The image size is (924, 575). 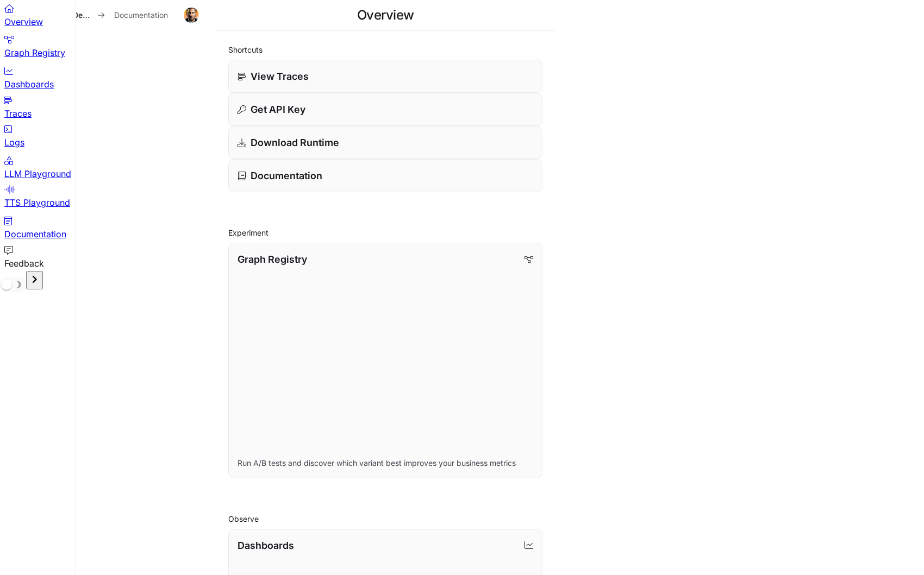 I want to click on h2: Experiment, so click(x=385, y=233).